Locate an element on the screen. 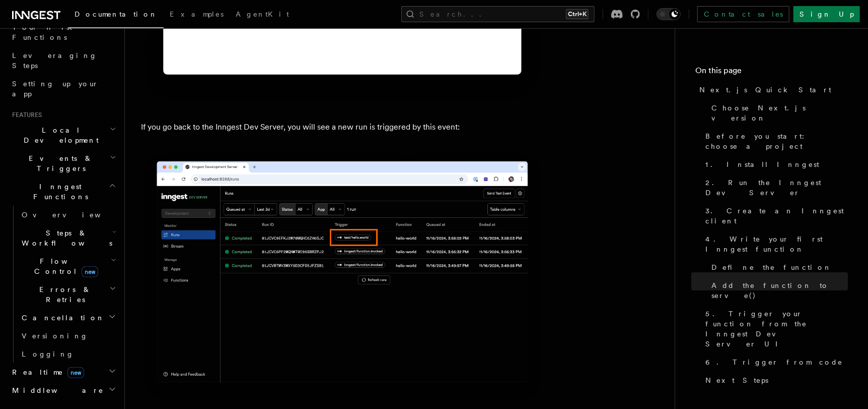 The image size is (868, 409). a: Leveraging Steps is located at coordinates (63, 60).